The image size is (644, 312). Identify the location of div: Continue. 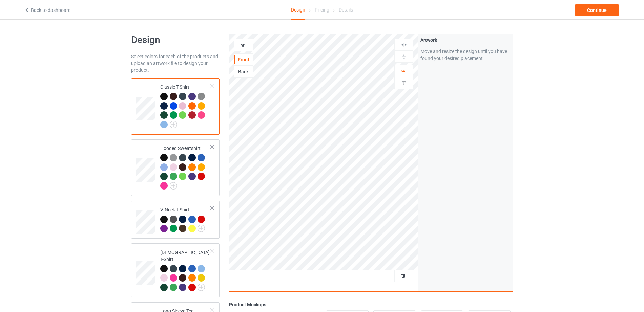
(597, 10).